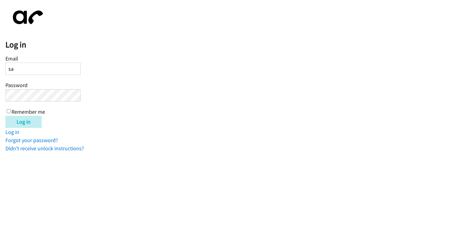  Describe the element at coordinates (12, 58) in the screenshot. I see `label: Email` at that location.